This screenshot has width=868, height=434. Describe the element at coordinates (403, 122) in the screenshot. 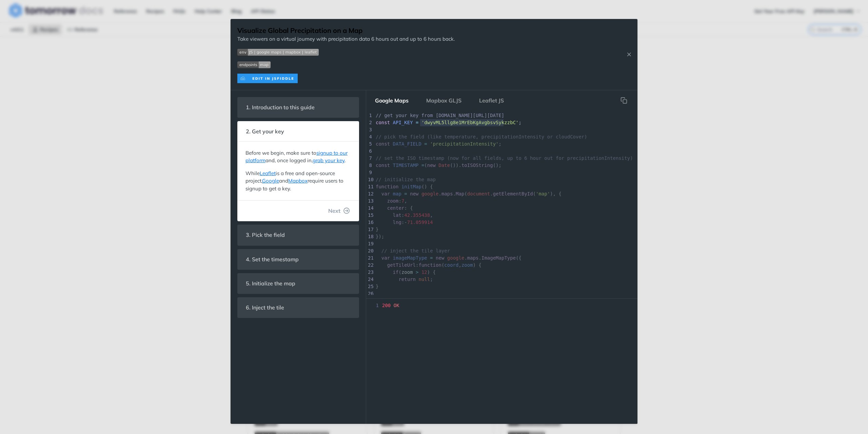

I see `span: API_KEY` at that location.